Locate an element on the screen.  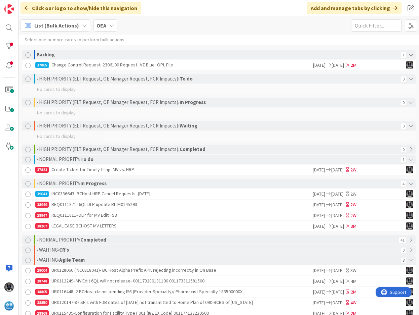
span: 41 is located at coordinates (402, 241).